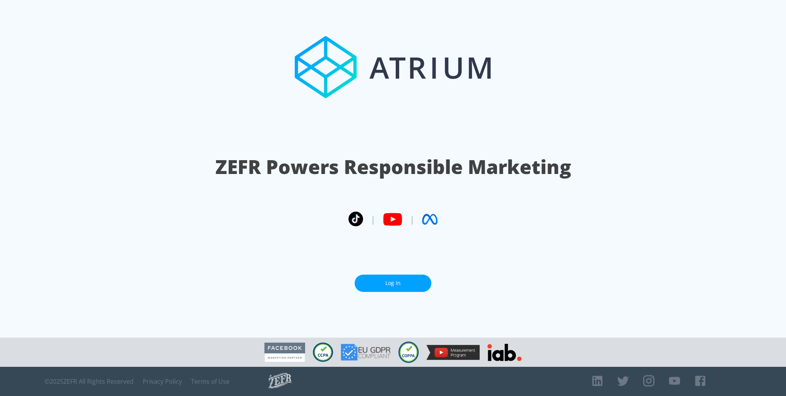 This screenshot has height=396, width=786. Describe the element at coordinates (408, 352) in the screenshot. I see `img: COPPA Compliant` at that location.